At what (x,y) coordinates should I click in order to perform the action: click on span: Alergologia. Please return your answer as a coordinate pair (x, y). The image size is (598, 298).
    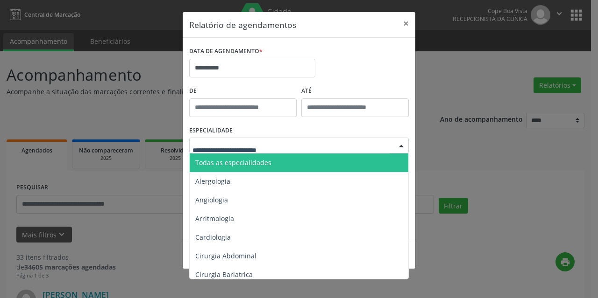
    Looking at the image, I should click on (212, 181).